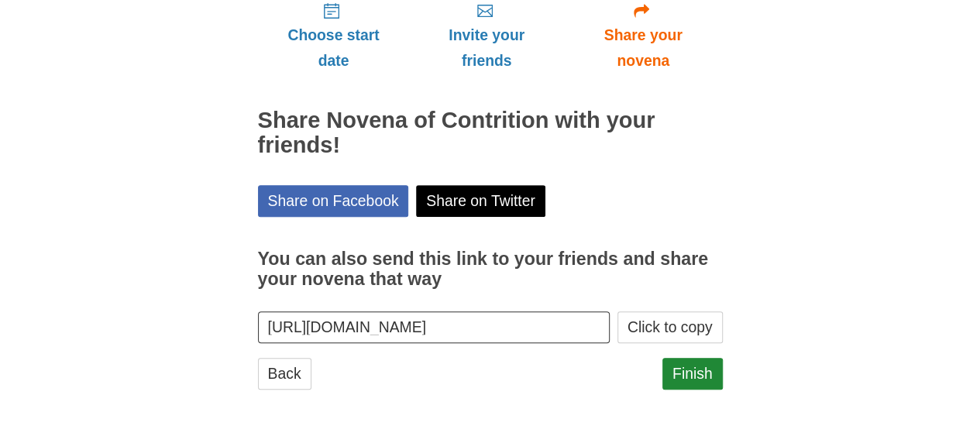  What do you see at coordinates (333, 200) in the screenshot?
I see `a: Share on Facebook` at bounding box center [333, 200].